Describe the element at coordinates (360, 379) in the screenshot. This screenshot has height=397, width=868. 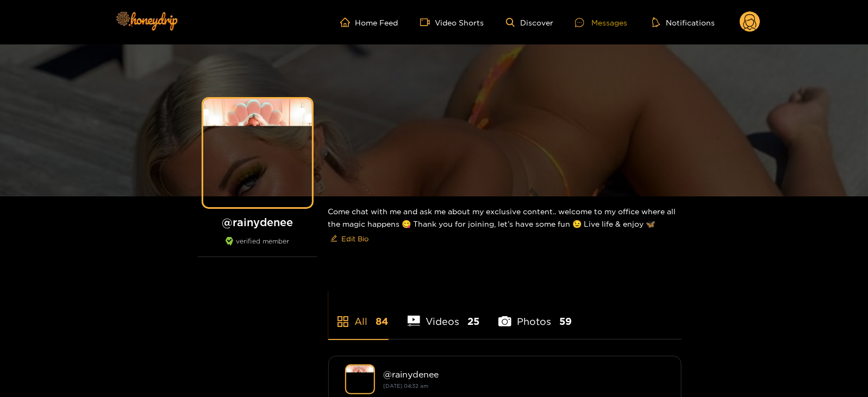
I see `img: rainydenee` at that location.